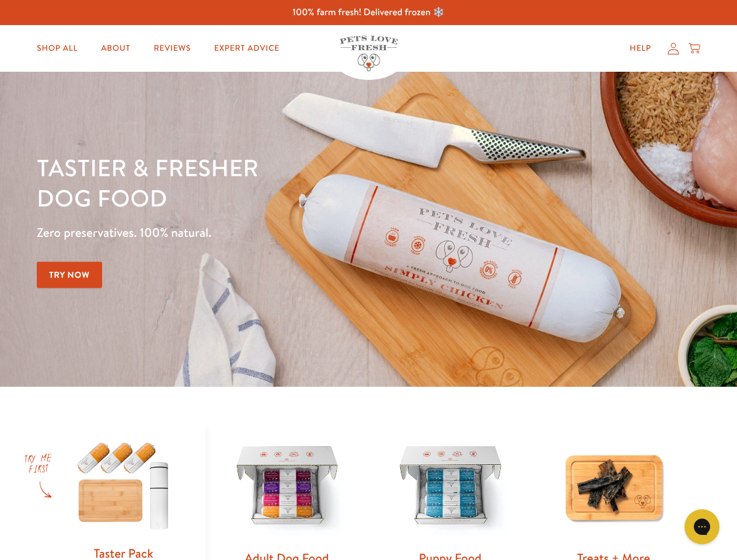  I want to click on a: Try Now, so click(69, 275).